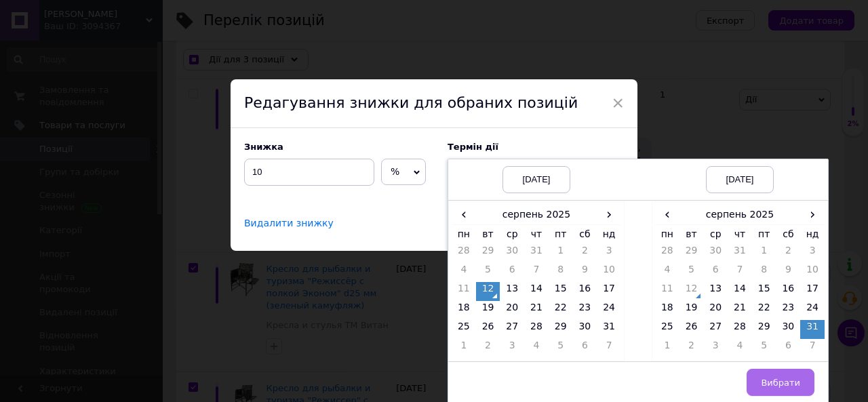  What do you see at coordinates (788, 272) in the screenshot?
I see `td: 9` at bounding box center [788, 272].